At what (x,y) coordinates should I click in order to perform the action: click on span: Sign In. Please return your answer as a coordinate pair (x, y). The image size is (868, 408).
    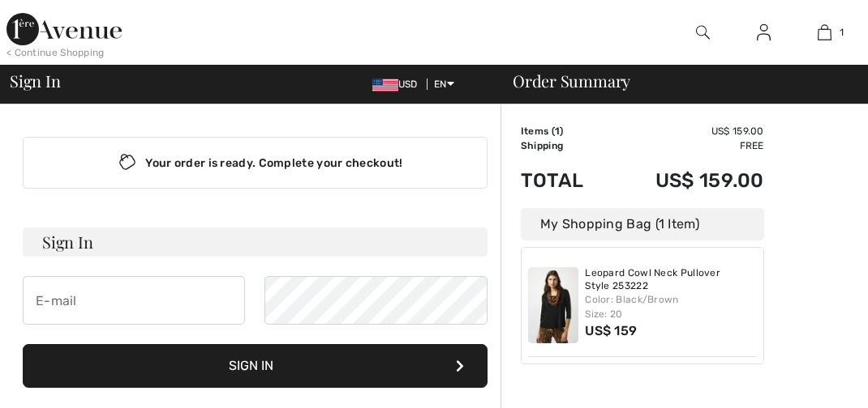
    Looking at the image, I should click on (35, 81).